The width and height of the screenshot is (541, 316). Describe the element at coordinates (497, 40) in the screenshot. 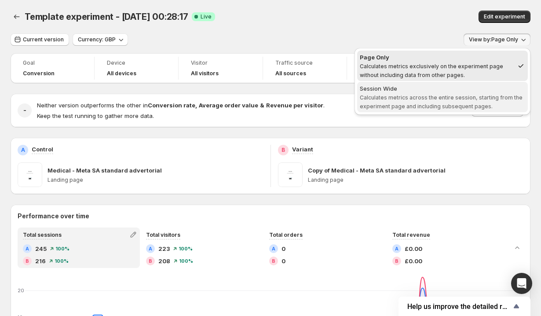

I see `button: View by:Page Only` at that location.